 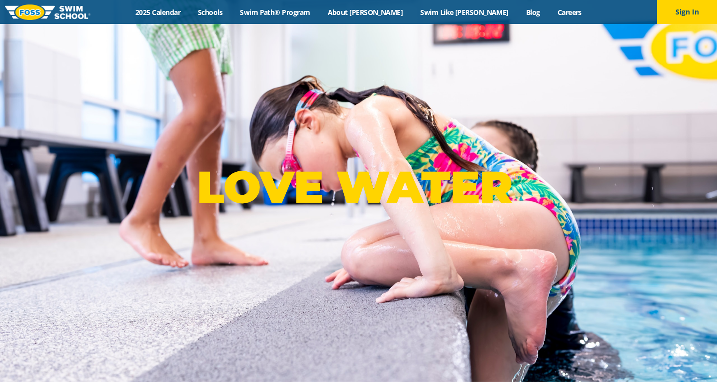 What do you see at coordinates (275, 12) in the screenshot?
I see `a: Swim Path® Program` at bounding box center [275, 12].